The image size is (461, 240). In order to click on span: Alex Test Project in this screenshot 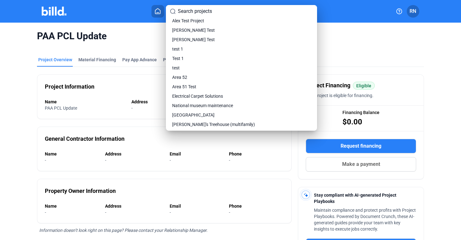, I will do `click(188, 21)`.